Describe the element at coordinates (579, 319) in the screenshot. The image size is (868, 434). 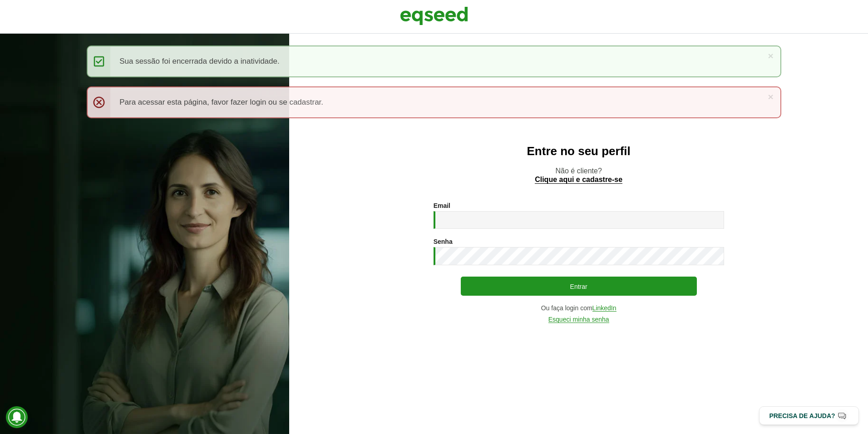
I see `a: Esqueci minha senha` at that location.